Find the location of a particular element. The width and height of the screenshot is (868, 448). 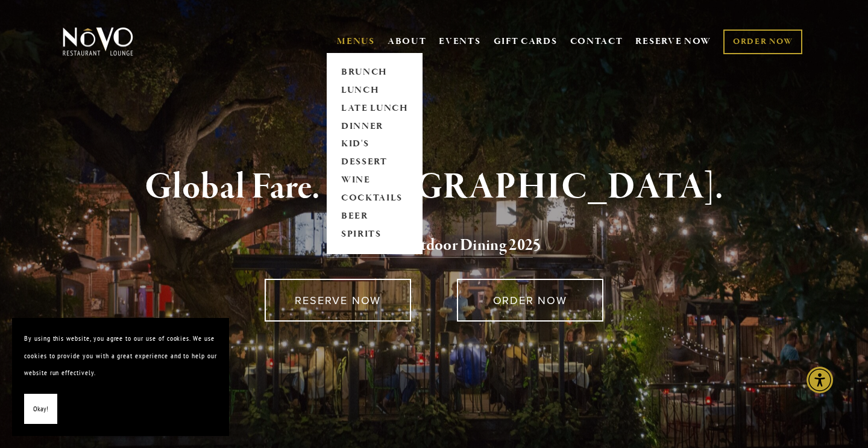

a: ABOUT is located at coordinates (407, 42).